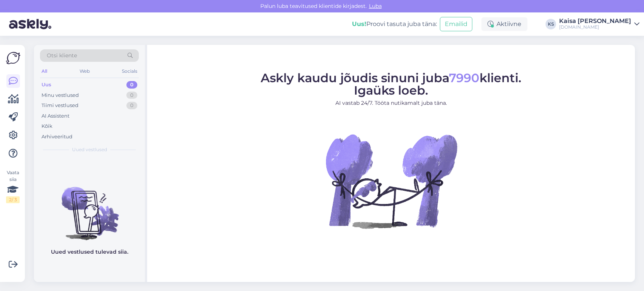 The width and height of the screenshot is (644, 291). What do you see at coordinates (375, 6) in the screenshot?
I see `span: Luba` at bounding box center [375, 6].